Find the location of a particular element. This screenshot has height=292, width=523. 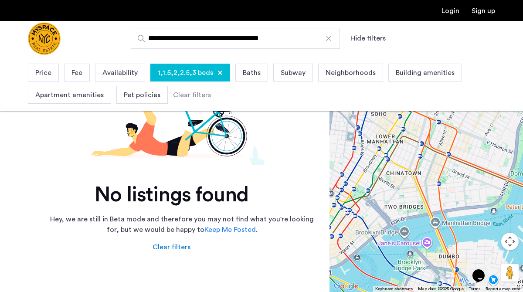

span: Fee is located at coordinates (77, 73).